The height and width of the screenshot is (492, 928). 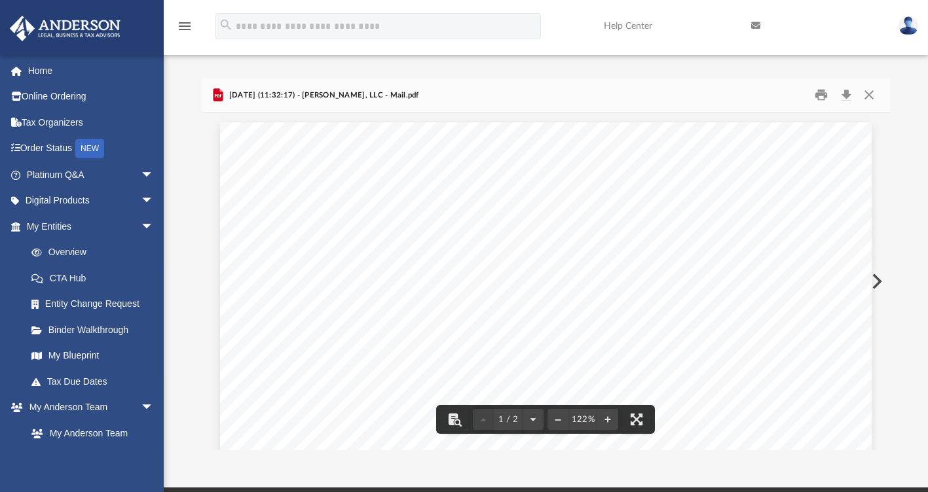 I want to click on div: Preview, so click(x=545, y=265).